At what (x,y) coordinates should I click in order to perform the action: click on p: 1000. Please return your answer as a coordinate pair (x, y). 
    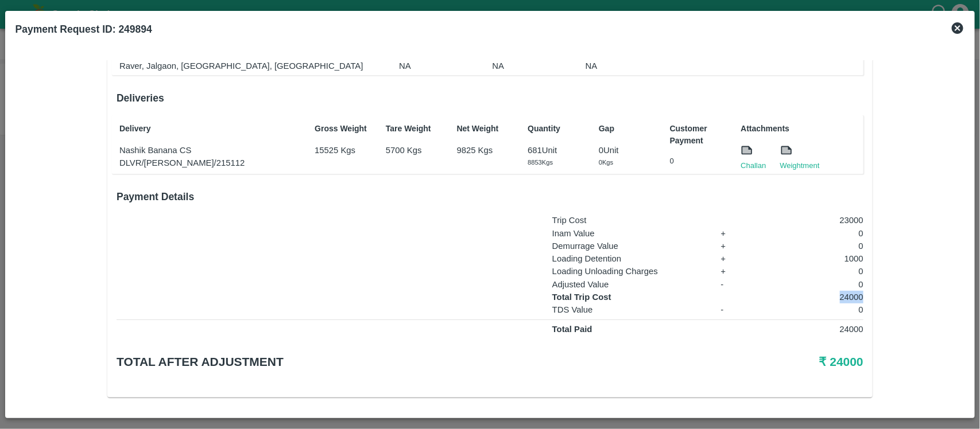
    Looking at the image, I should click on (811, 259).